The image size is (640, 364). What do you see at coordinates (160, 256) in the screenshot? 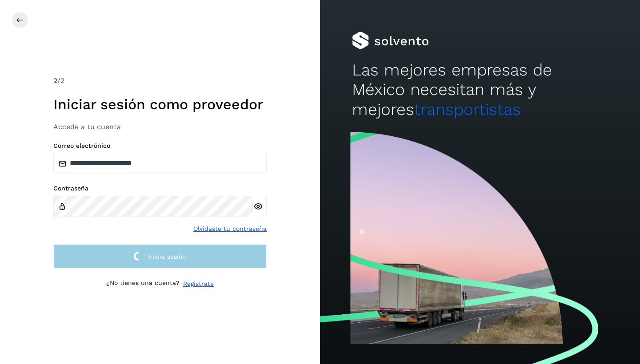
I see `button: Inicia sesión` at bounding box center [160, 256].